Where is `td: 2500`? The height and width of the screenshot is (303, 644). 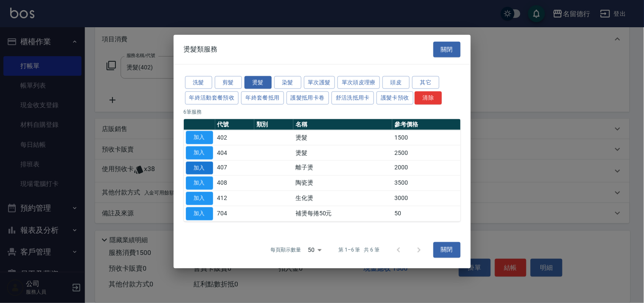
td: 2500 is located at coordinates (426, 153).